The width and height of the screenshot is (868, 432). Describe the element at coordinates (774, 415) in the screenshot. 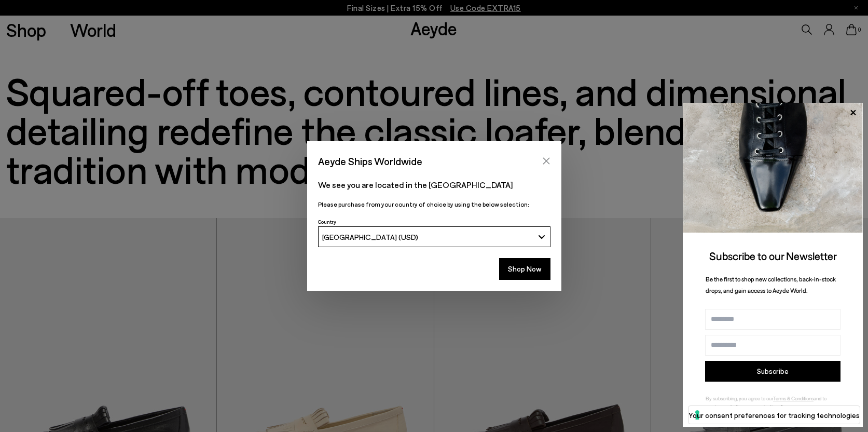

I see `button: Your consent preferences for tracking technologies` at that location.